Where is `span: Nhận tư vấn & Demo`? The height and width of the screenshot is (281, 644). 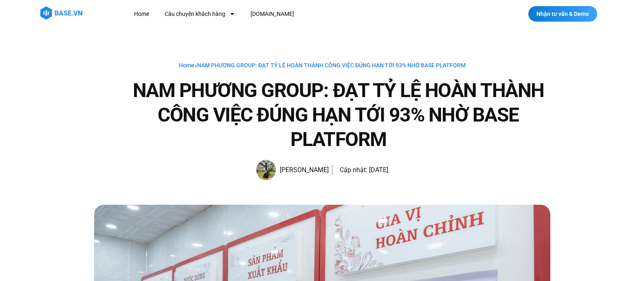 span: Nhận tư vấn & Demo is located at coordinates (562, 14).